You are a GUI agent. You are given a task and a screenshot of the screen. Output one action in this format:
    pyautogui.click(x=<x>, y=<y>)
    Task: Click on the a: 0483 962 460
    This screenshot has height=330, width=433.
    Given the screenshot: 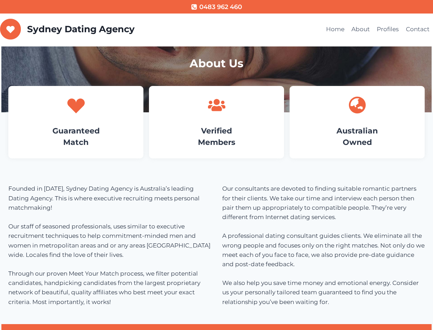 What is the action you would take?
    pyautogui.click(x=216, y=7)
    